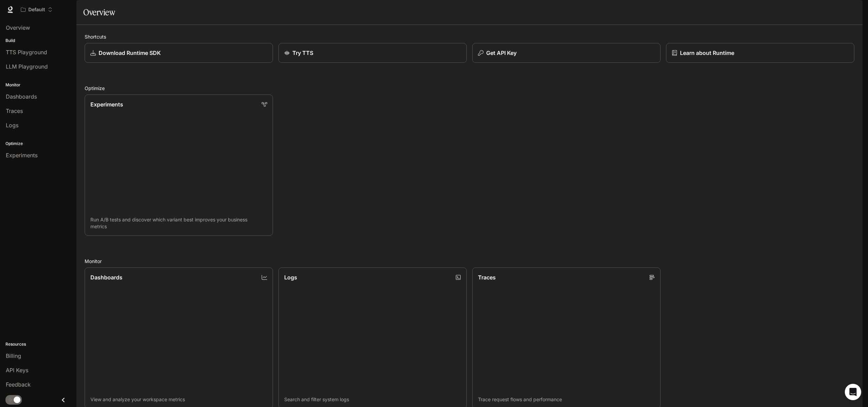 Image resolution: width=868 pixels, height=407 pixels. What do you see at coordinates (291, 277) in the screenshot?
I see `p: Logs` at bounding box center [291, 277].